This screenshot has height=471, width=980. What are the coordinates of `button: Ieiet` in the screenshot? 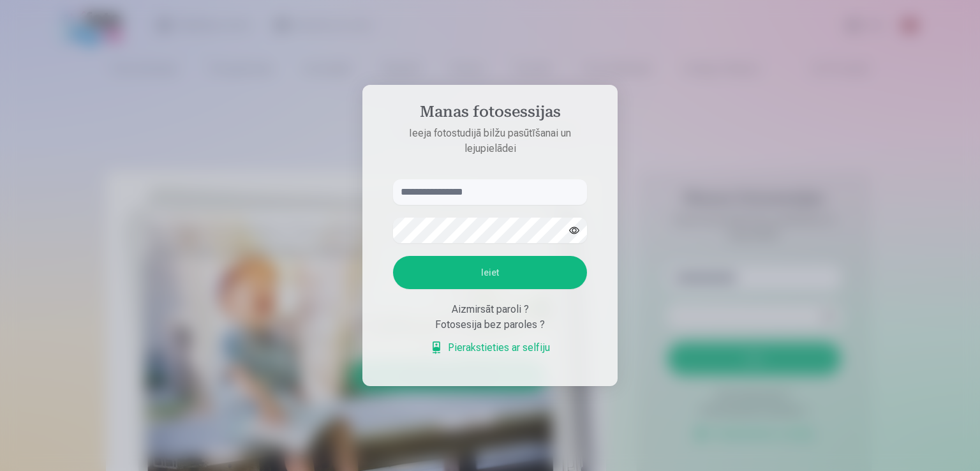 It's located at (490, 272).